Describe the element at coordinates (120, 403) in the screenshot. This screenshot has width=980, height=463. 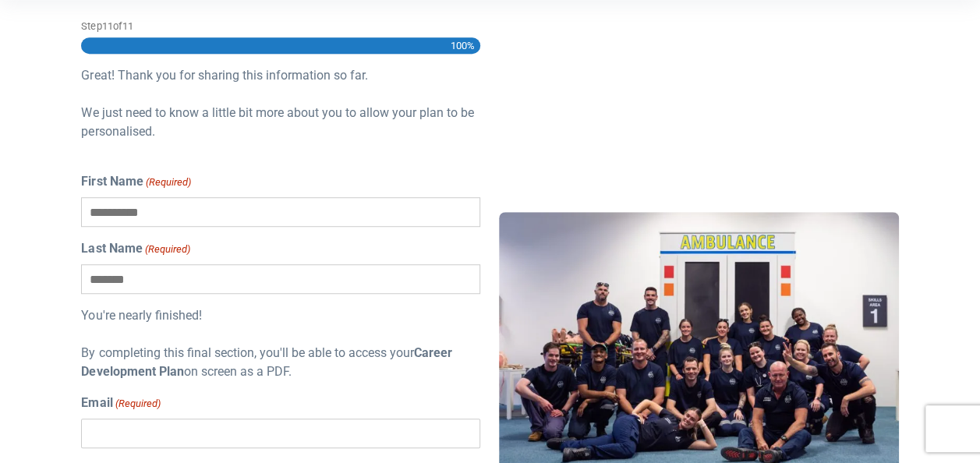
I see `label: Email` at that location.